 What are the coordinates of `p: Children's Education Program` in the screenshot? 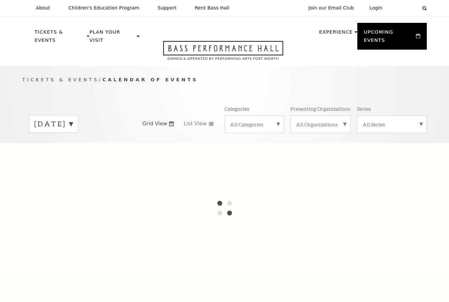 It's located at (104, 8).